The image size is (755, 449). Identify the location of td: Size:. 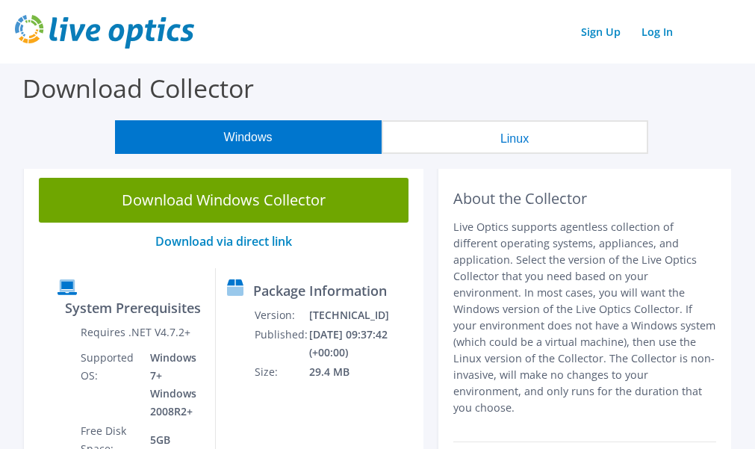
(281, 372).